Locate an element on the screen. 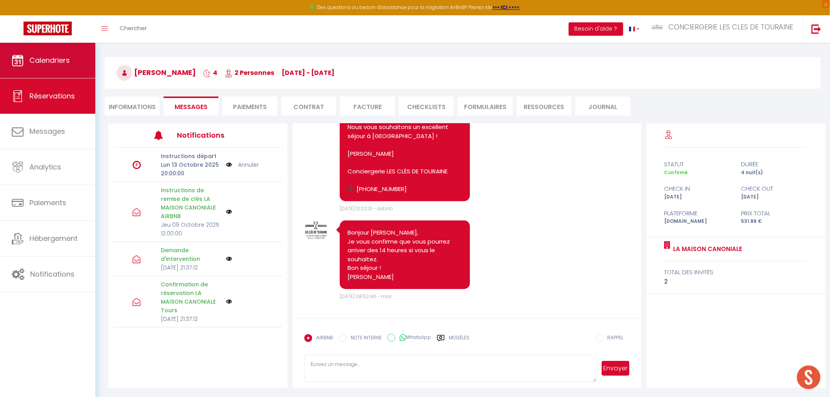 Image resolution: width=830 pixels, height=397 pixels. label: Modèles is located at coordinates (459, 341).